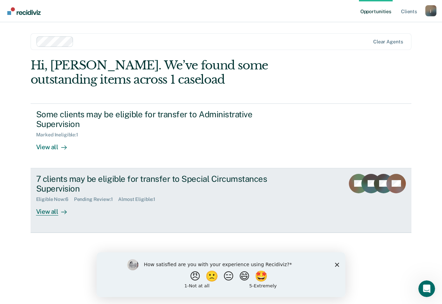 Image resolution: width=442 pixels, height=304 pixels. What do you see at coordinates (158, 184) in the screenshot?
I see `div: 7 clients may be eligible for transfer to Special Circumstances Supervision` at bounding box center [158, 184].